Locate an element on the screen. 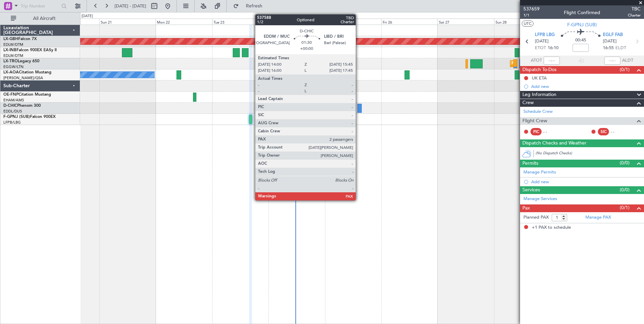 The height and width of the screenshot is (324, 644). span: Pax is located at coordinates (526, 208).